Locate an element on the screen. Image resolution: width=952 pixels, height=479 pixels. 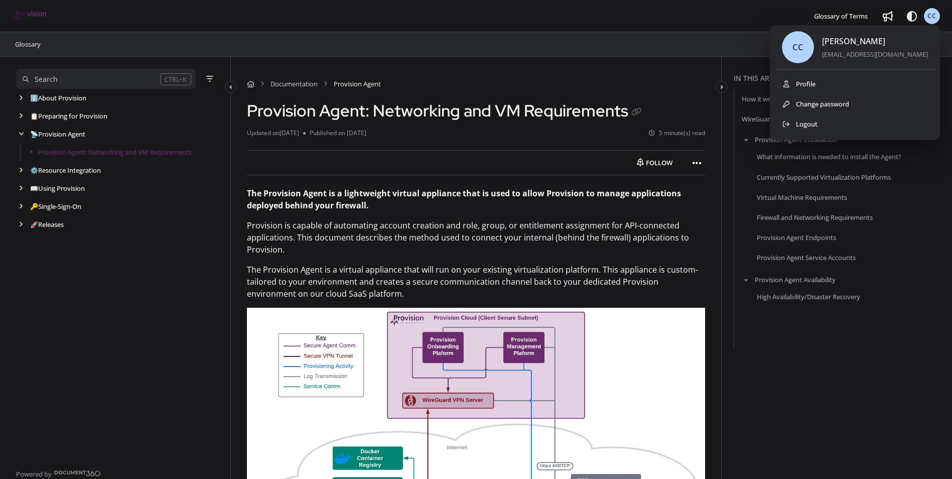
button: Theme options is located at coordinates (911, 16).